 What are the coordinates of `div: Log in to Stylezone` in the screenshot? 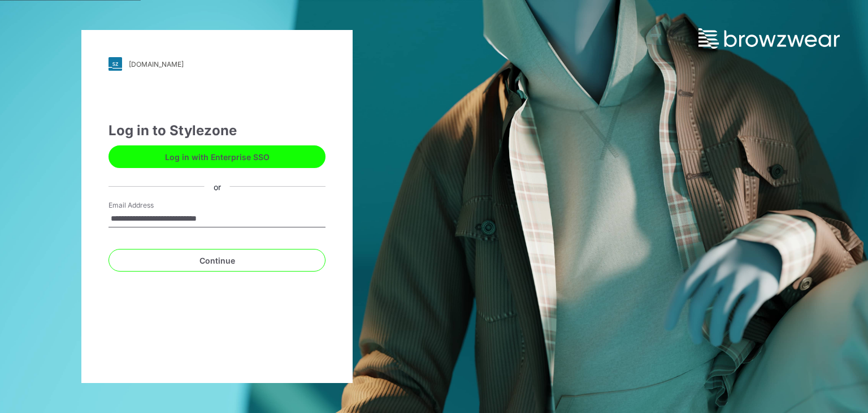 It's located at (217, 131).